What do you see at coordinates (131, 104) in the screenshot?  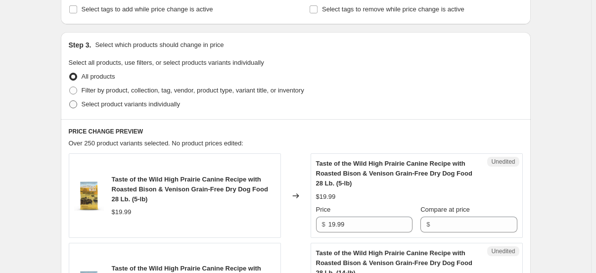 I see `span: Select product variants individually` at bounding box center [131, 104].